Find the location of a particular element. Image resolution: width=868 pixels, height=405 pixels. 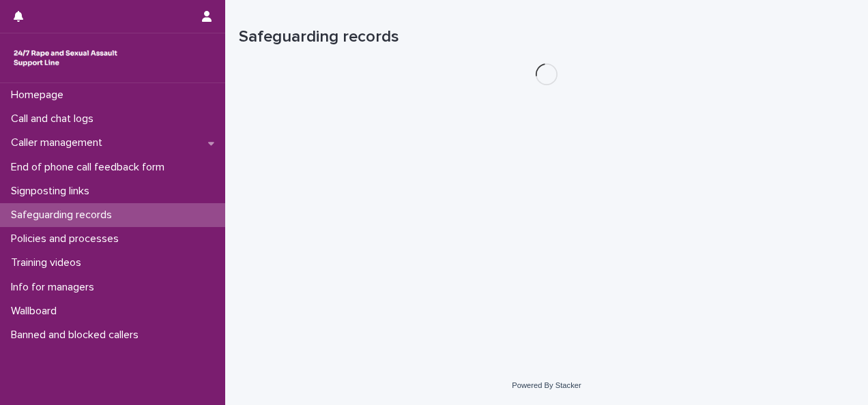

p: Caller management is located at coordinates (59, 142).